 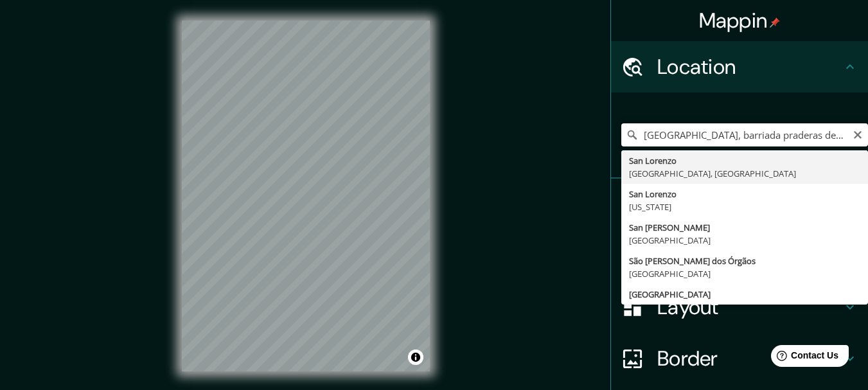 What do you see at coordinates (740, 307) in the screenshot?
I see `div: Layout` at bounding box center [740, 307].